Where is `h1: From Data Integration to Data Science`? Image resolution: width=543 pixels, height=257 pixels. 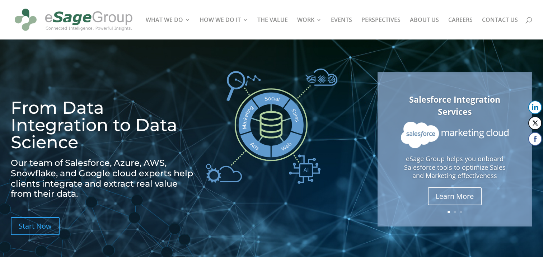
h1: From Data Integration to Data Science is located at coordinates (103, 127).